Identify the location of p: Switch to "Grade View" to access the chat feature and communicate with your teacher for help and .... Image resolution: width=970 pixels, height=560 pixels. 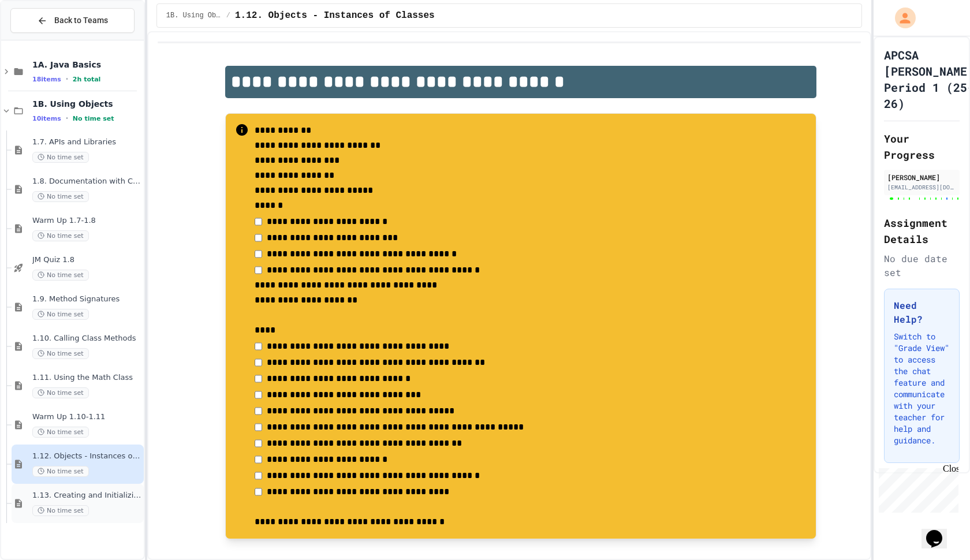
(922, 388).